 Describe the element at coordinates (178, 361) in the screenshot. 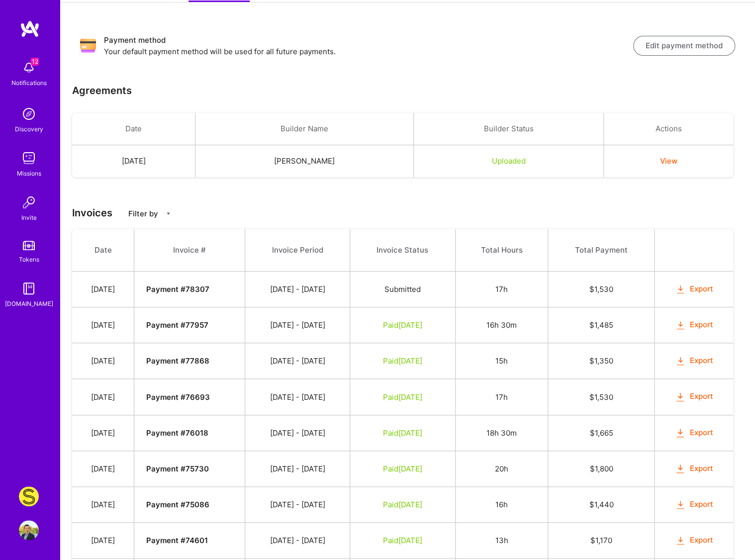

I see `strong: Payment # 77868` at that location.